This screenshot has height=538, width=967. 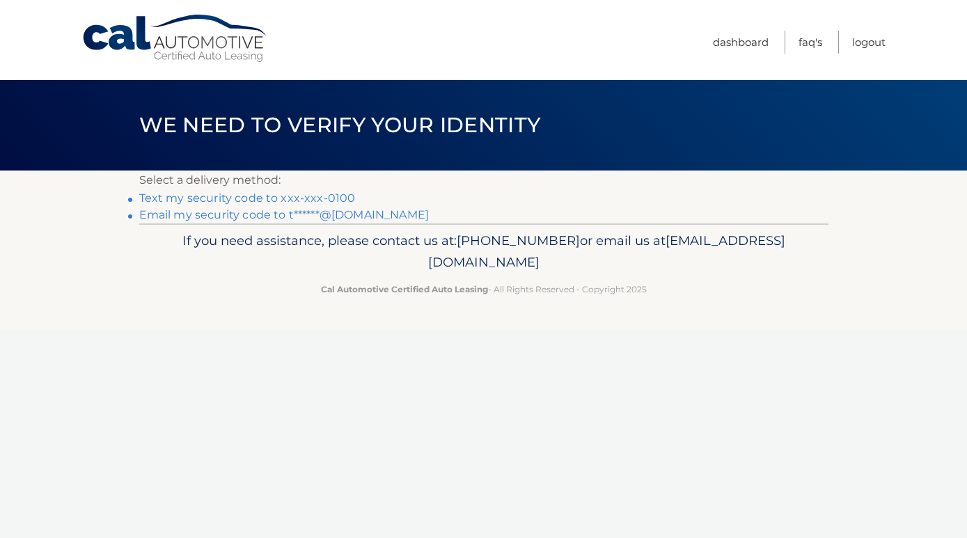 What do you see at coordinates (741, 42) in the screenshot?
I see `a: Dashboard` at bounding box center [741, 42].